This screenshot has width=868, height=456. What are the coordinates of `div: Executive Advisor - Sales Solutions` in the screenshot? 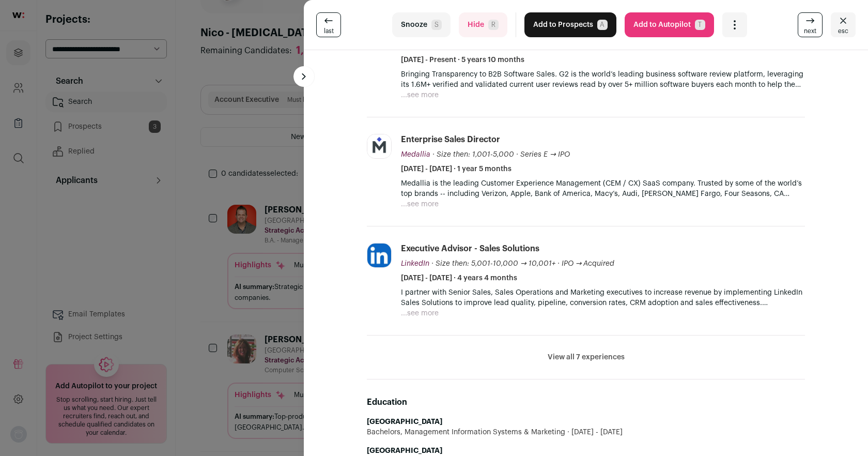 It's located at (470, 249).